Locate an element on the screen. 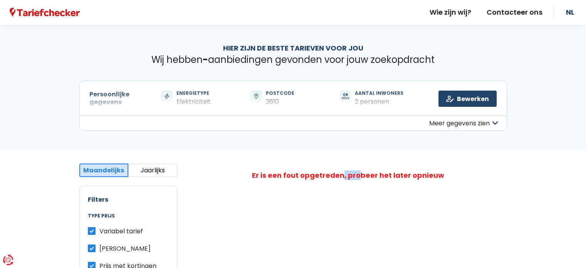 The image size is (586, 268). img: Tariefchecker logo is located at coordinates (45, 12).